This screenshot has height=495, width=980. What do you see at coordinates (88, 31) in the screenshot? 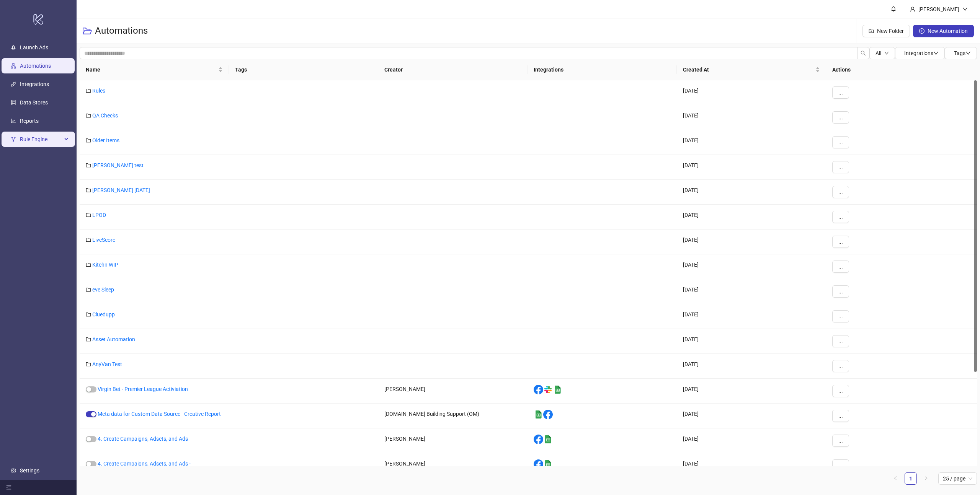
I see `span: folder-open` at bounding box center [88, 31].